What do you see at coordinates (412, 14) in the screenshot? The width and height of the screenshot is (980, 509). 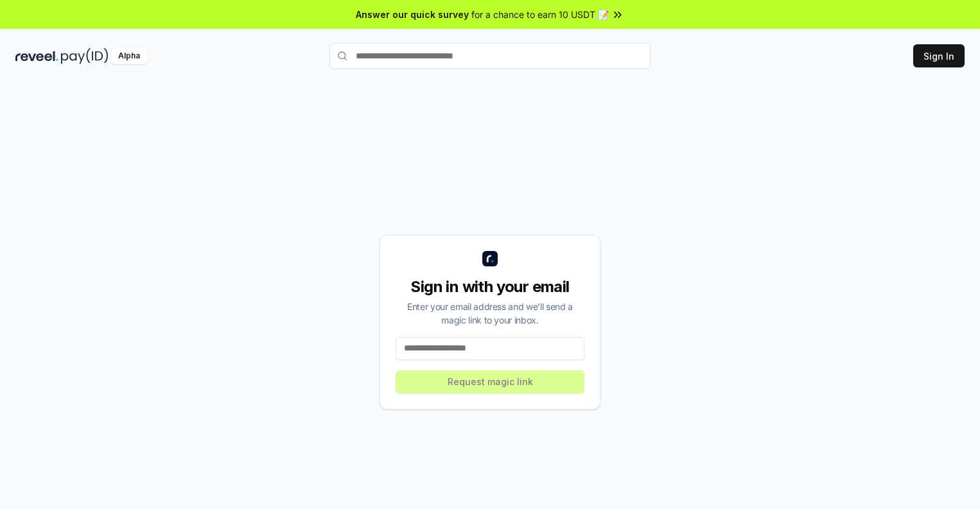 I see `span: Answer our quick survey` at bounding box center [412, 14].